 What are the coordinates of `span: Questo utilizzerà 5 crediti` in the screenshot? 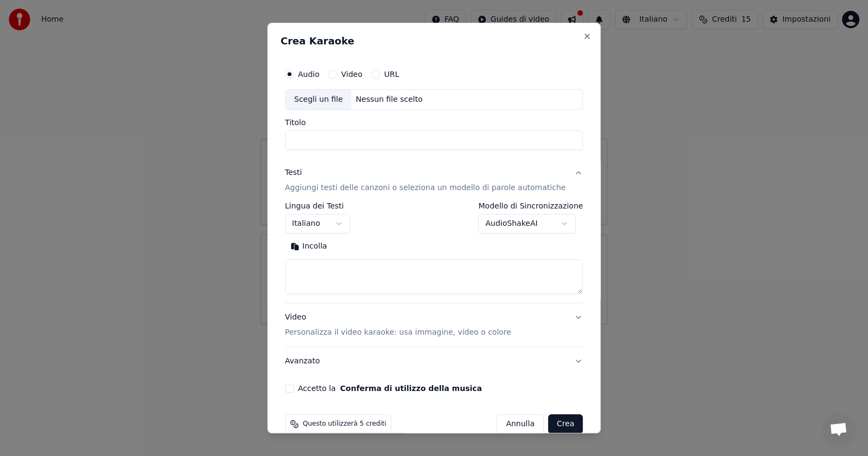 It's located at (344, 425).